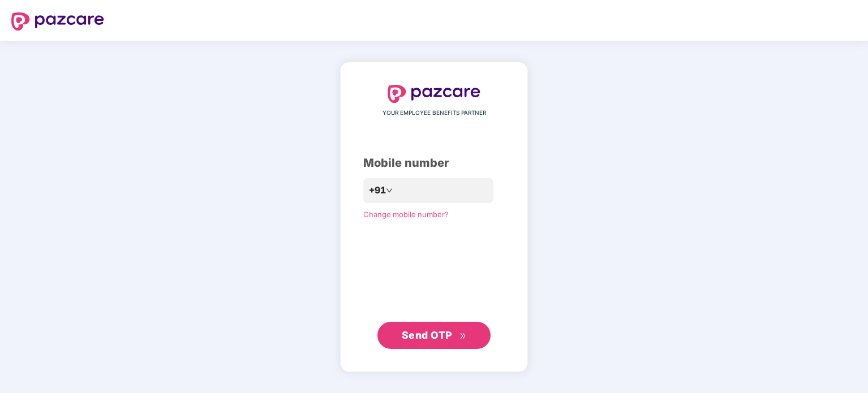 This screenshot has width=868, height=393. Describe the element at coordinates (434, 113) in the screenshot. I see `span: YOUR EMPLOYEE BENEFITS PARTNER` at that location.